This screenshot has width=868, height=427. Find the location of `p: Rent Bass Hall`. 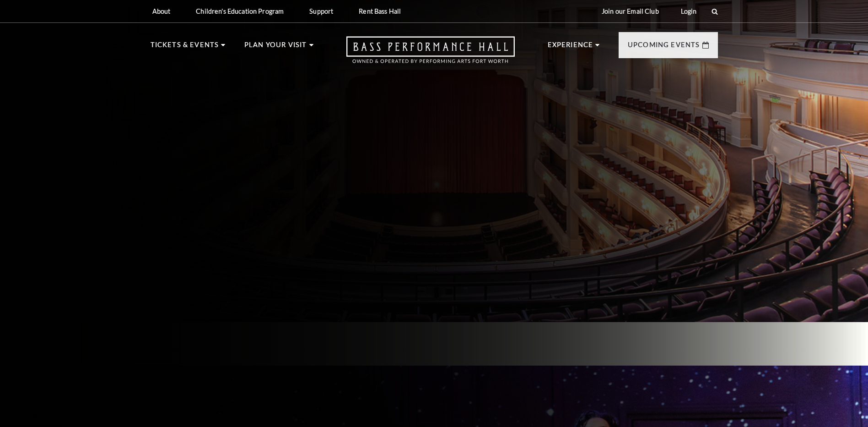

p: Rent Bass Hall is located at coordinates (380, 11).